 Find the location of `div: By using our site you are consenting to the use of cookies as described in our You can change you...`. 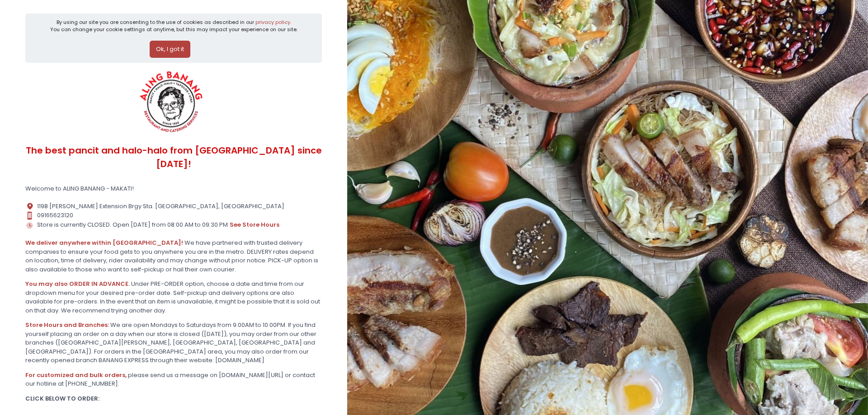

div: By using our site you are consenting to the use of cookies as described in our You can change you... is located at coordinates (173, 26).